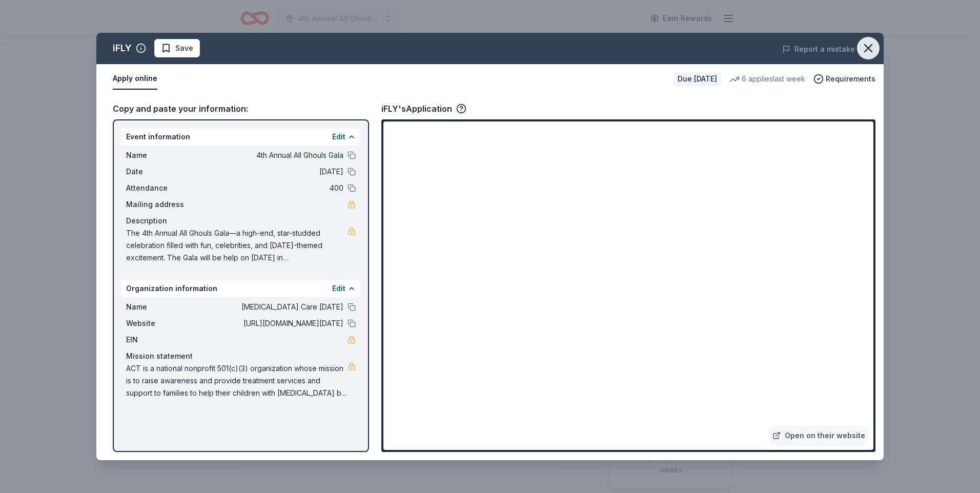 This screenshot has width=980, height=493. I want to click on div: 6 applies last week, so click(768, 79).